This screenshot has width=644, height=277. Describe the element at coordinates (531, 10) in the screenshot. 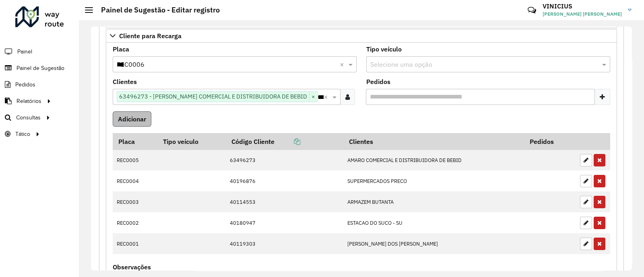

I see `a: Contato Rápido` at that location.